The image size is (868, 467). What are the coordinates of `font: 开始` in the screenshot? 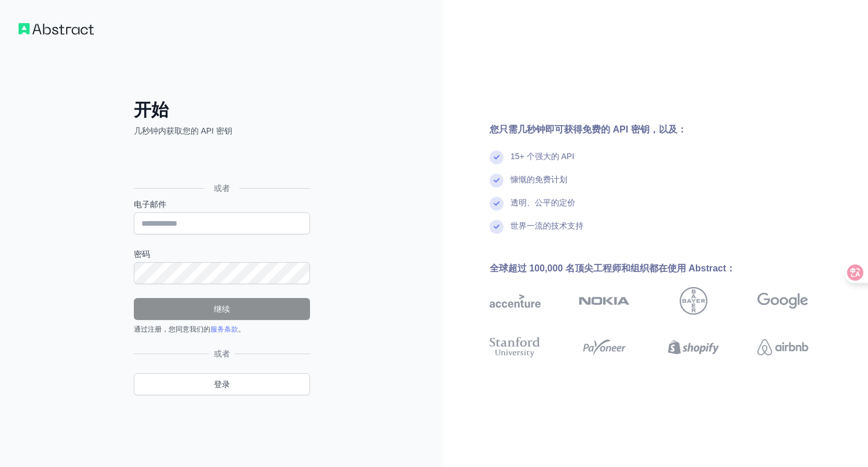 It's located at (152, 109).